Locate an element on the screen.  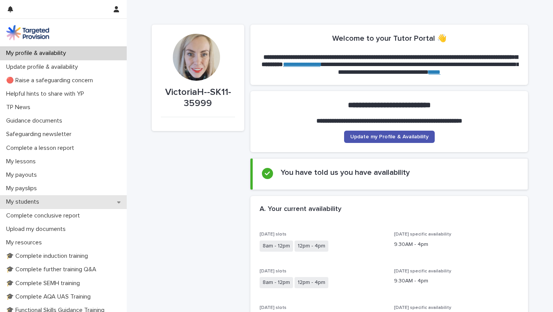
p: 🎓 Complete induction training is located at coordinates (48, 256).